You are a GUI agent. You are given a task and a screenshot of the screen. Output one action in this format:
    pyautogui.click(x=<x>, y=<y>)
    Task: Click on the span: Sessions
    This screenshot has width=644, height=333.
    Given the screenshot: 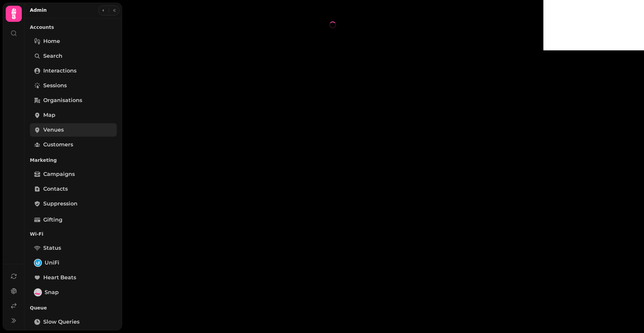 What is the action you would take?
    pyautogui.click(x=55, y=86)
    